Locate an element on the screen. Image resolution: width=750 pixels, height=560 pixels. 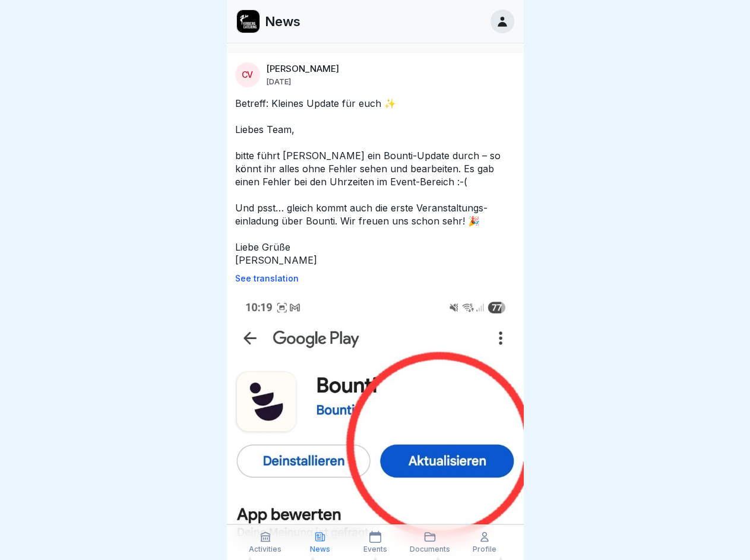
p: Events is located at coordinates (375, 550).